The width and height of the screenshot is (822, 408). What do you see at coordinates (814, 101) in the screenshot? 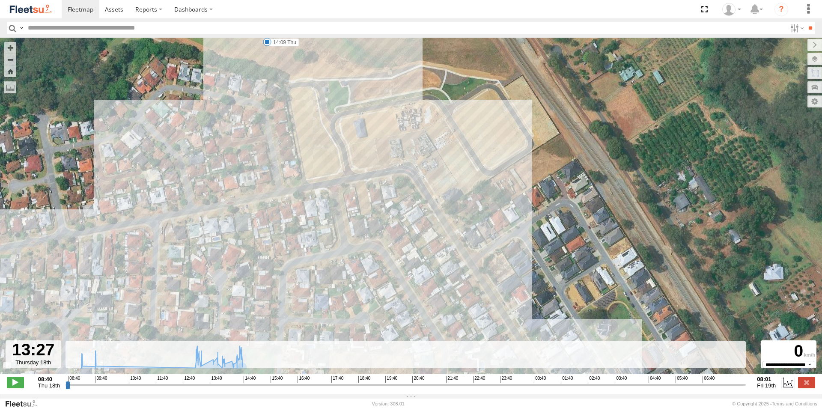
I see `label: Map Settings` at bounding box center [814, 101].